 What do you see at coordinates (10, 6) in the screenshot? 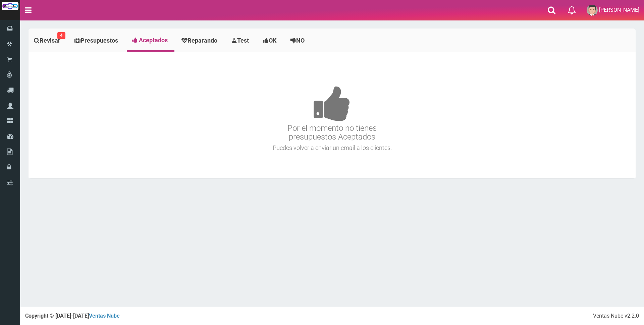
I see `img: Logo grande` at bounding box center [10, 6].